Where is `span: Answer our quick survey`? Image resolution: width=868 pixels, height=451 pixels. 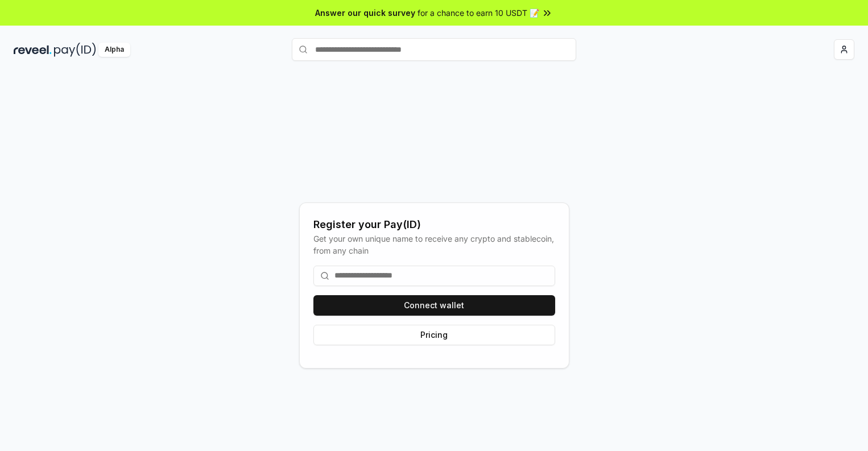 span: Answer our quick survey is located at coordinates (365, 13).